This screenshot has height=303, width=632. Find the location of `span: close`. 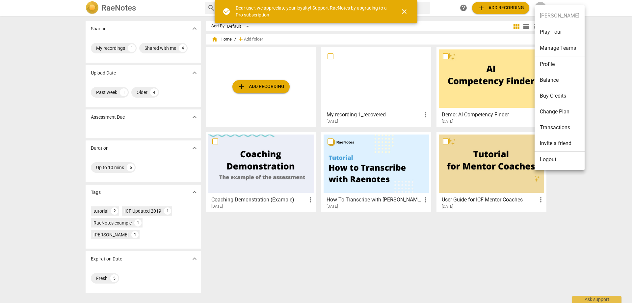

span: close is located at coordinates (404, 12).